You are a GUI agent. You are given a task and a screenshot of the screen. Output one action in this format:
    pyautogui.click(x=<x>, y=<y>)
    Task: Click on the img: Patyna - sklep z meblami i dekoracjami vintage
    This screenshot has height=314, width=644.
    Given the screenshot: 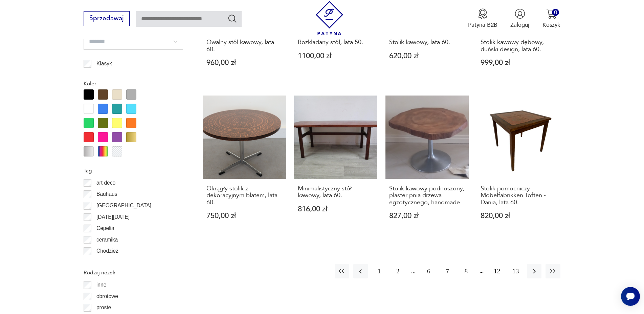 What is the action you would take?
    pyautogui.click(x=330, y=18)
    